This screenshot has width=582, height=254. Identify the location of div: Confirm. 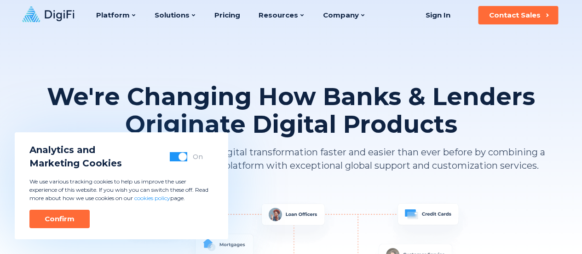
(59, 219).